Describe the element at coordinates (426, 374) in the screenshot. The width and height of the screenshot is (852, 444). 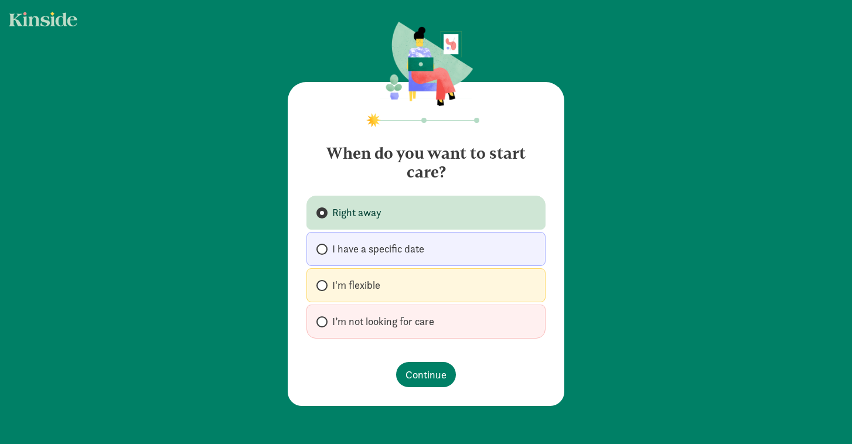
I see `span: Continue` at that location.